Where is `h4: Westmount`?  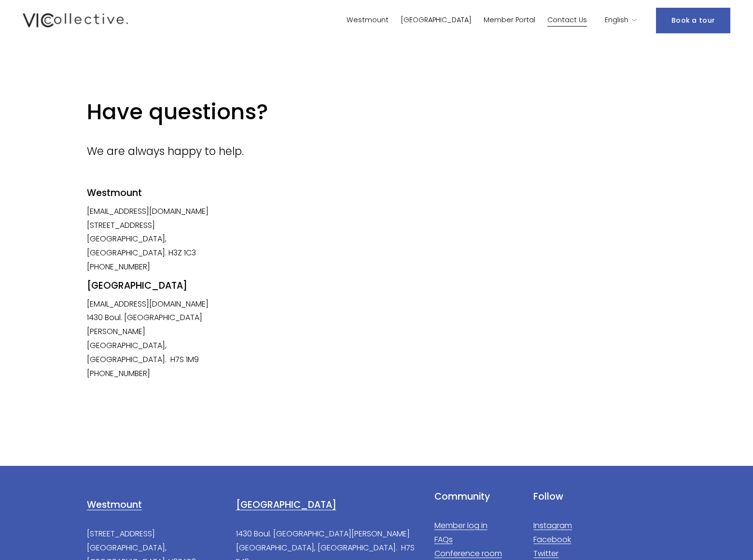 h4: Westmount is located at coordinates (157, 193).